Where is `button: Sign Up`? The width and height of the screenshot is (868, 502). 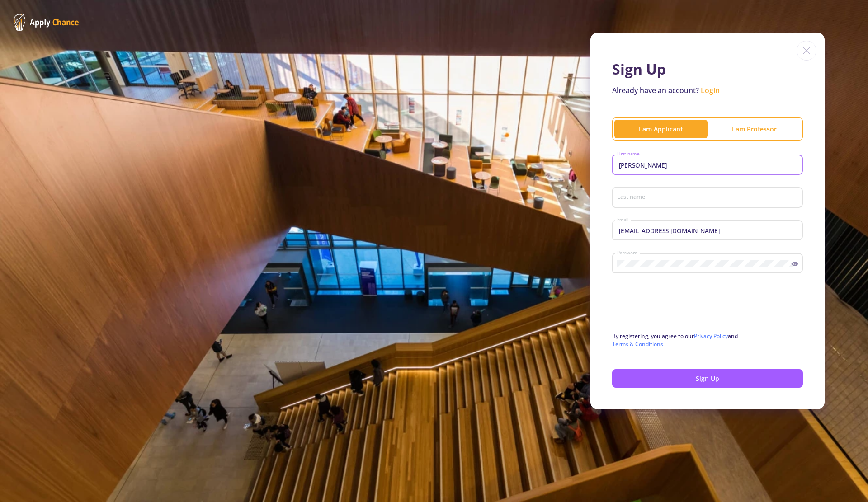 button: Sign Up is located at coordinates (707, 378).